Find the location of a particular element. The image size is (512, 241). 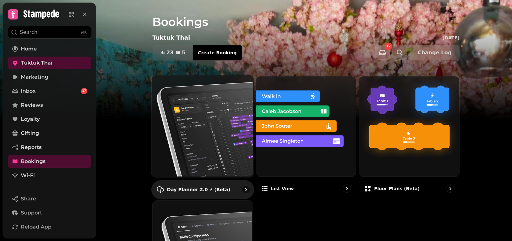

button: Create Booking is located at coordinates (217, 53).